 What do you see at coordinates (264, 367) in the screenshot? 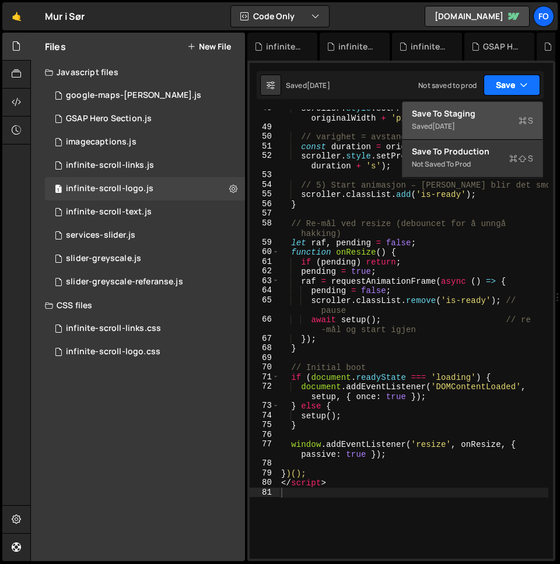
I see `div: 70` at bounding box center [264, 367].